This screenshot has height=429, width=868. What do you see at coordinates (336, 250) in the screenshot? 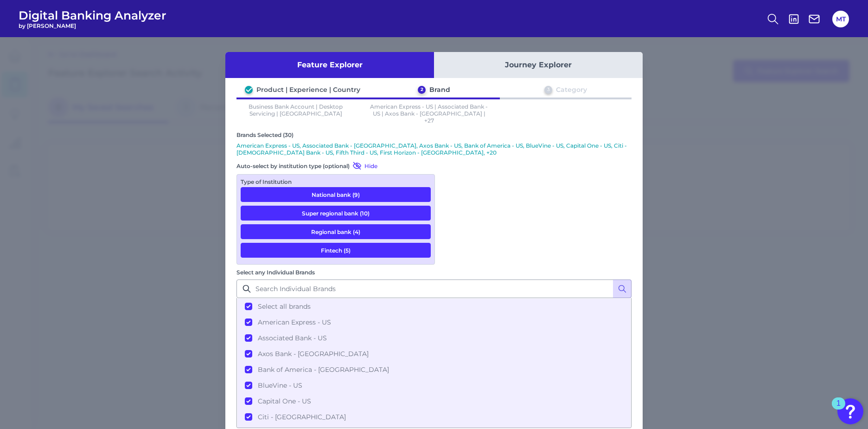
I see `button: Fintech (5)` at bounding box center [336, 250].